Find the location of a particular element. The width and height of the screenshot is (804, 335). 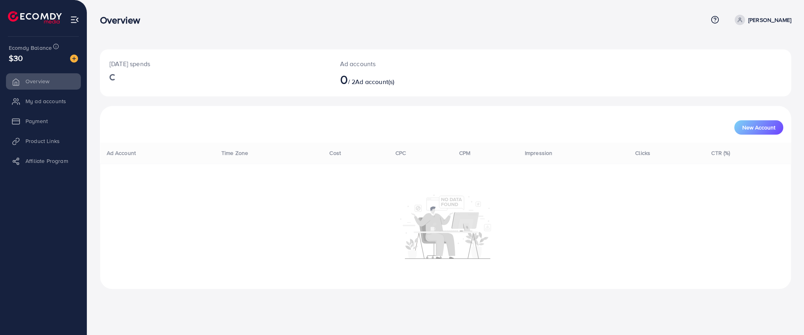

a: logo is located at coordinates (35, 17).